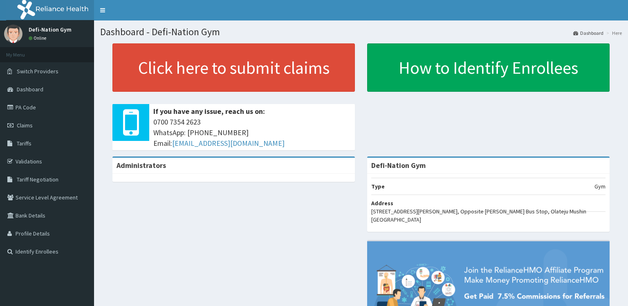 The width and height of the screenshot is (628, 306). Describe the element at coordinates (589, 33) in the screenshot. I see `a: Dashboard` at that location.